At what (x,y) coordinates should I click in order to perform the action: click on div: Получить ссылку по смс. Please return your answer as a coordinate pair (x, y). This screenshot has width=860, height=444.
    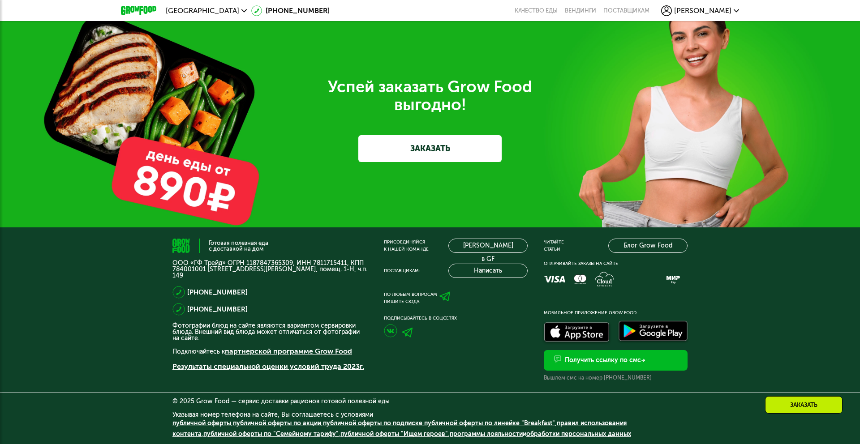
    Looking at the image, I should click on (605, 360).